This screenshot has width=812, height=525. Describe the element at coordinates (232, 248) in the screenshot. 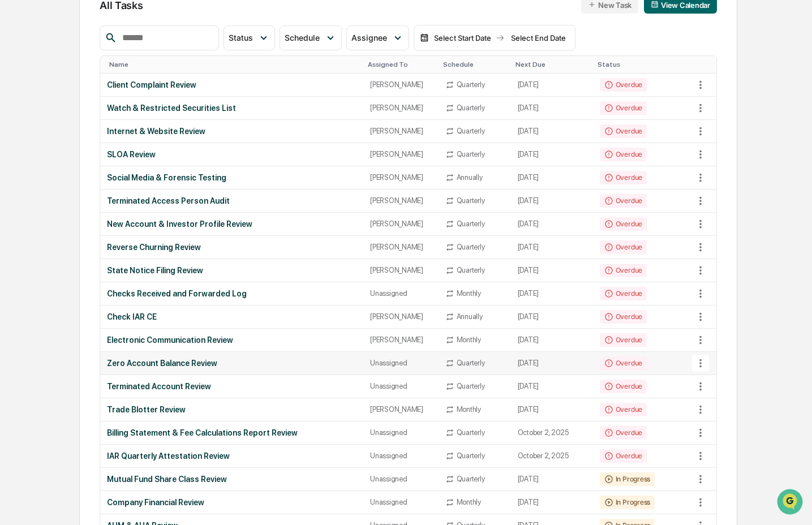

I see `div: Reverse Churning Review` at that location.